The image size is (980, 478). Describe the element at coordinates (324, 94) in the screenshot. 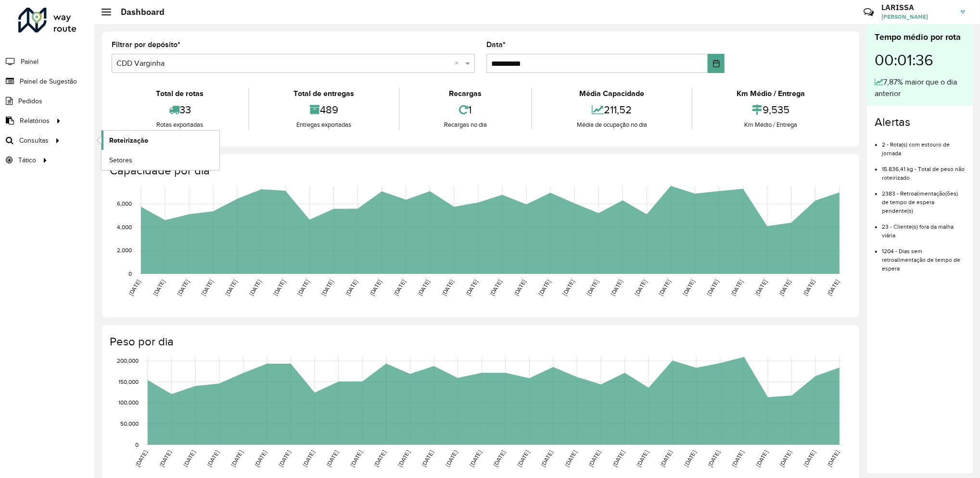

I see `div: Total de entregas` at that location.